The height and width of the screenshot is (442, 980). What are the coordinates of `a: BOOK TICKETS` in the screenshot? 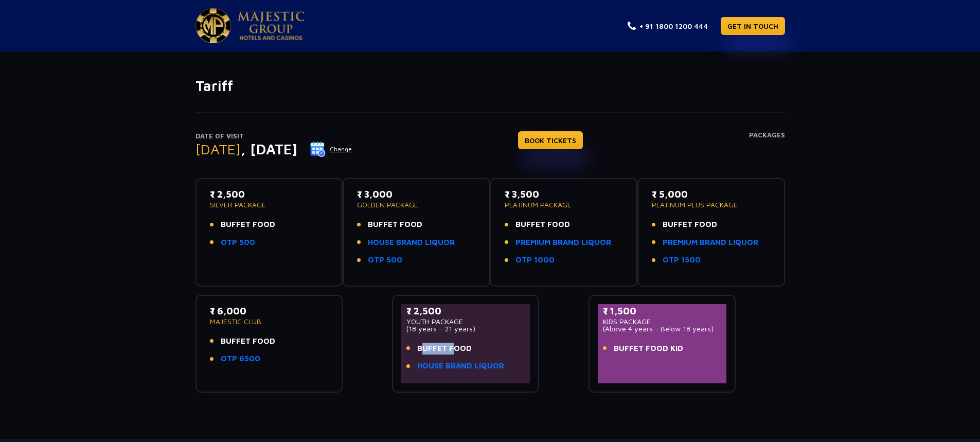 It's located at (550, 140).